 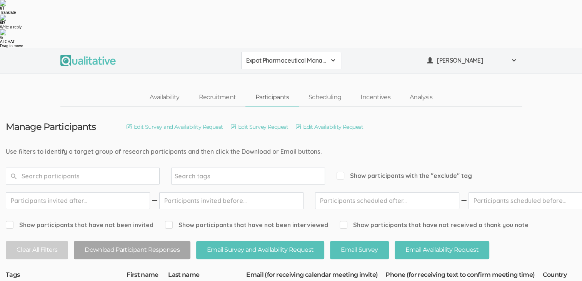 I want to click on a: Edit Survey Request, so click(x=259, y=127).